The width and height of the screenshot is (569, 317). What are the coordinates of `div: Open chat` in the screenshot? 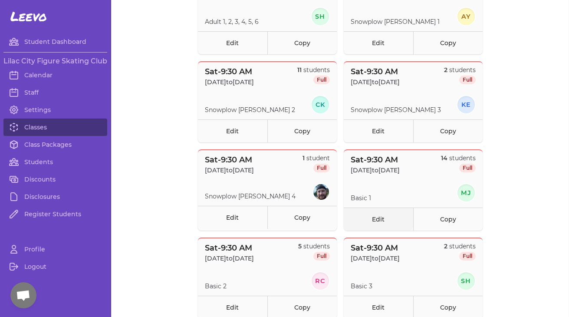 It's located at (23, 295).